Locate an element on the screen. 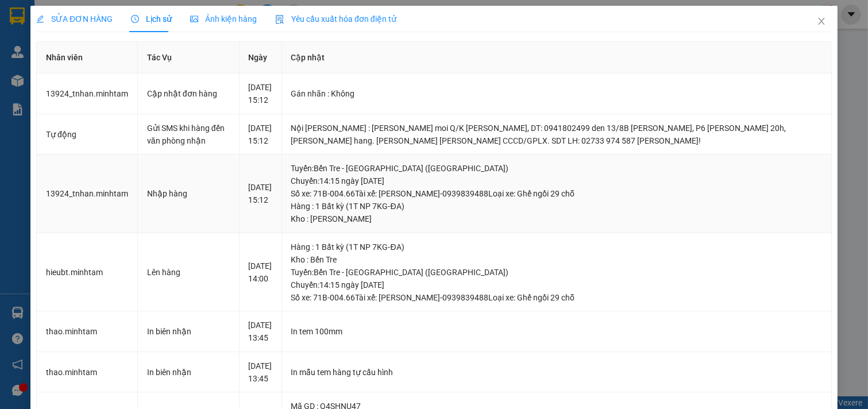 This screenshot has width=868, height=409. span: clock-circle is located at coordinates (135, 19).